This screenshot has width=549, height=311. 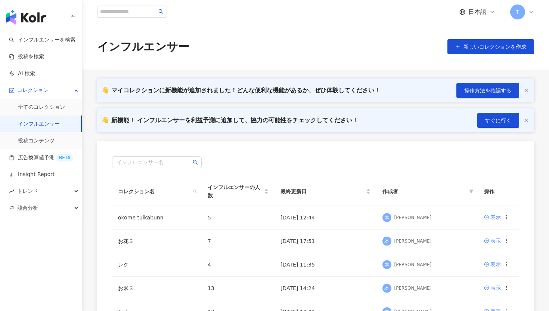 I want to click on span: 新しいコレクションを作成, so click(x=495, y=47).